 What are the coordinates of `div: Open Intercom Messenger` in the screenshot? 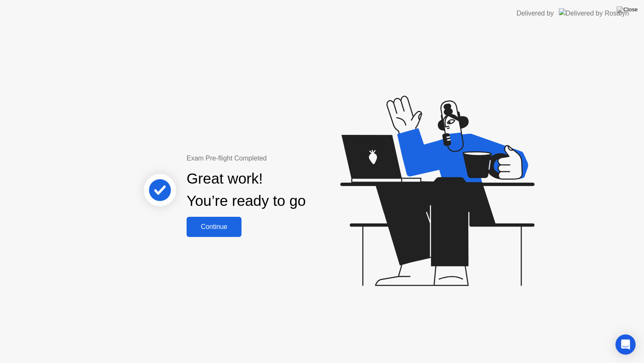 It's located at (626, 344).